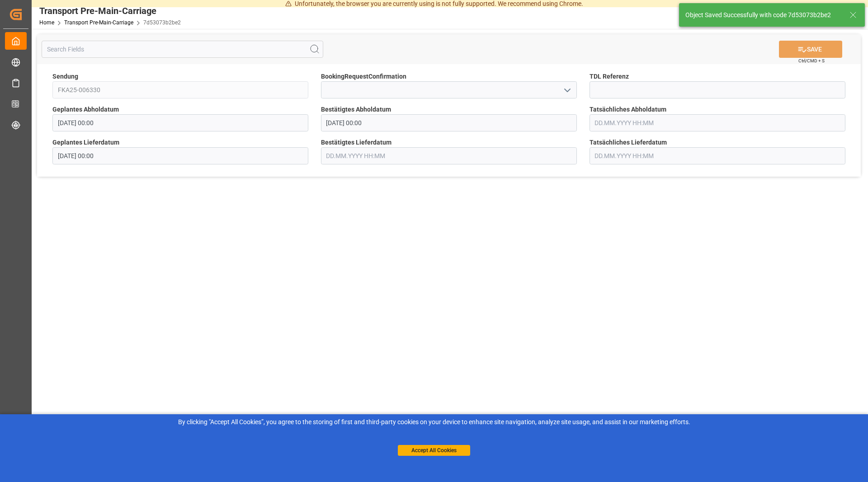  Describe the element at coordinates (356, 142) in the screenshot. I see `span: Bestätigtes Lieferdatum` at that location.